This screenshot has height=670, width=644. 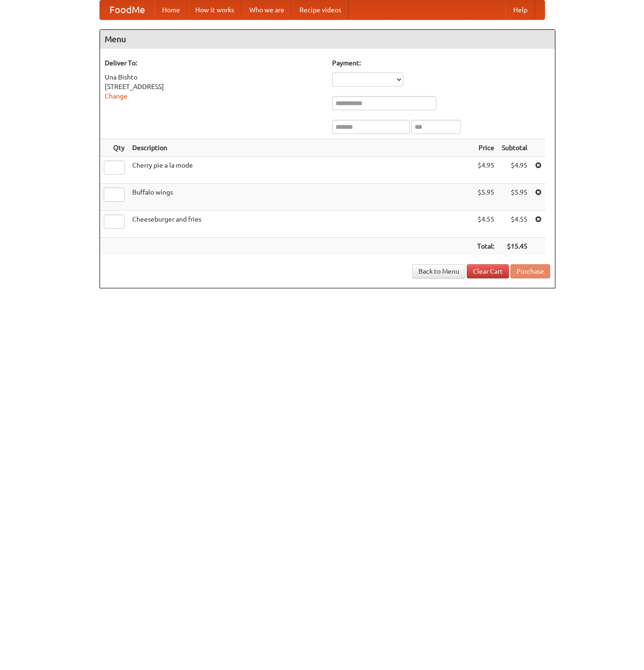 I want to click on a: Change, so click(x=116, y=96).